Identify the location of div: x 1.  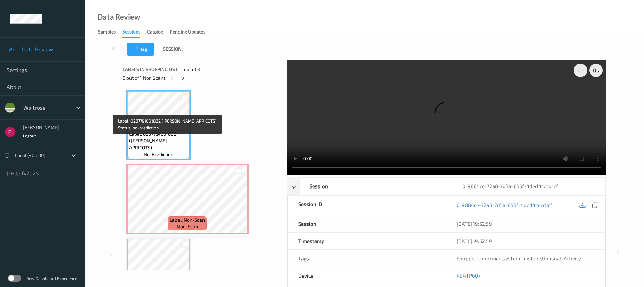
(581, 70).